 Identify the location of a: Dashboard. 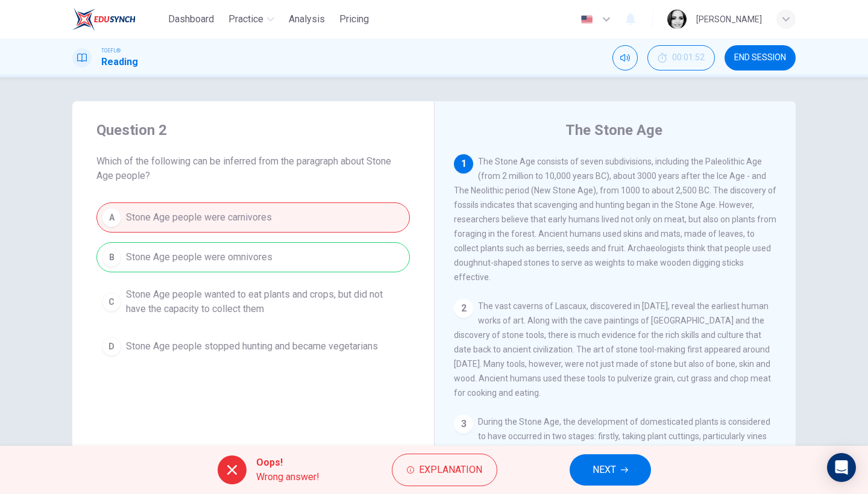
(191, 19).